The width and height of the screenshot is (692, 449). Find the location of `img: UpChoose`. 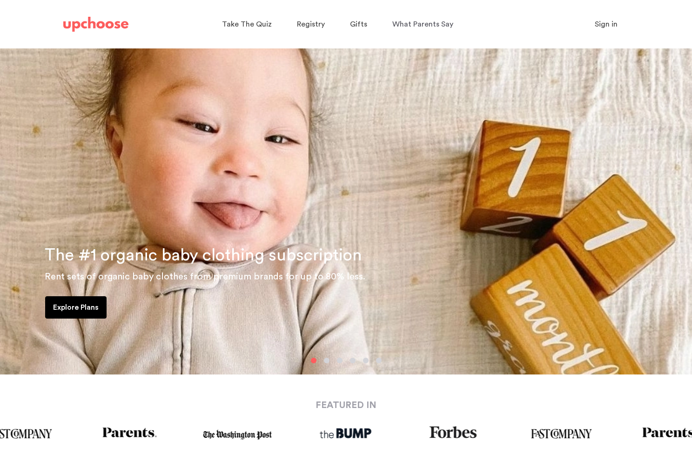

img: UpChoose is located at coordinates (96, 24).